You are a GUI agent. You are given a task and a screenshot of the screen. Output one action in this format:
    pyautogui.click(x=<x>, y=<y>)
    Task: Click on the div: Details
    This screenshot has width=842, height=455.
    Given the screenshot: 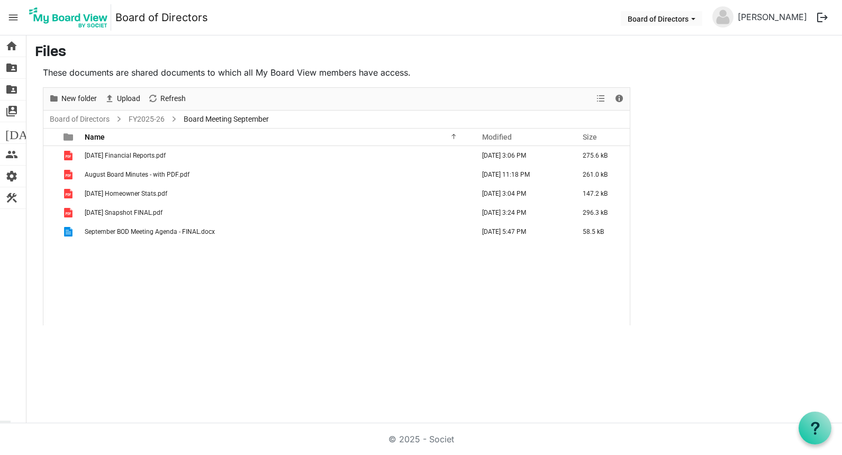 What is the action you would take?
    pyautogui.click(x=619, y=99)
    